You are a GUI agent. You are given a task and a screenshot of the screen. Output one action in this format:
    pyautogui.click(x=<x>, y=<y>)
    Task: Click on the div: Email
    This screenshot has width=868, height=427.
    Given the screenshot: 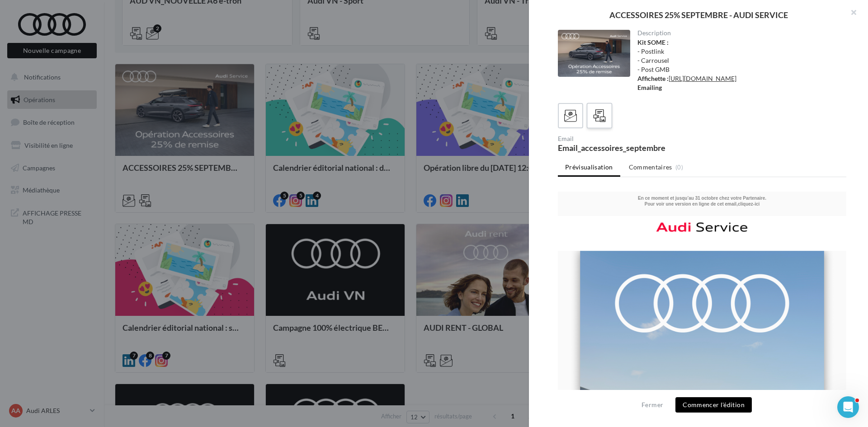 What is the action you would take?
    pyautogui.click(x=628, y=138)
    